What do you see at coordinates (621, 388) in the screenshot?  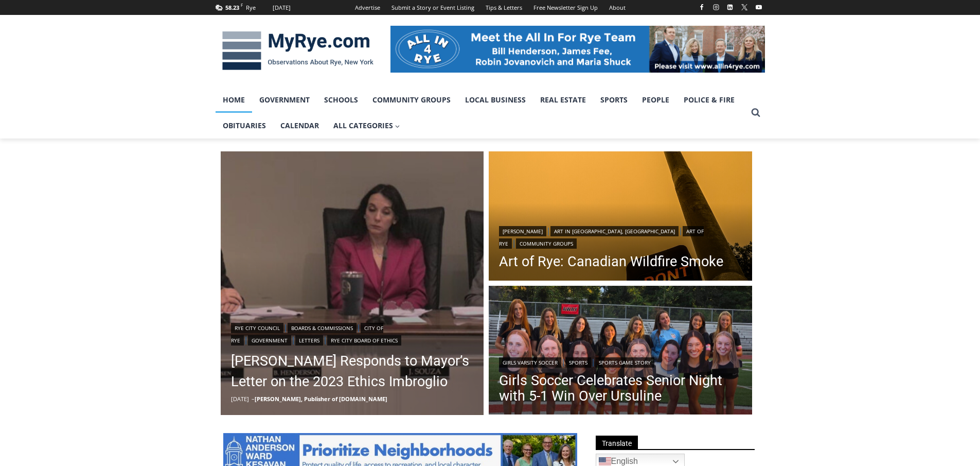 I see `a: Girls Soccer Celebrates Senior Night with 5-1 Win Over Ursuline` at bounding box center [621, 388].